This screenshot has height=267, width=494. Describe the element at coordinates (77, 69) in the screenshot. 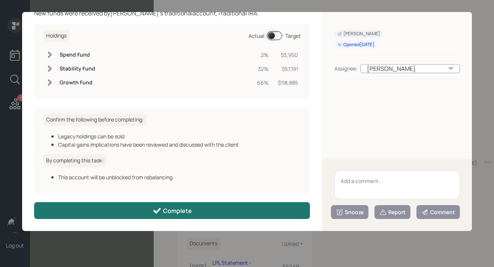

I see `h6: Stability Fund` at that location.